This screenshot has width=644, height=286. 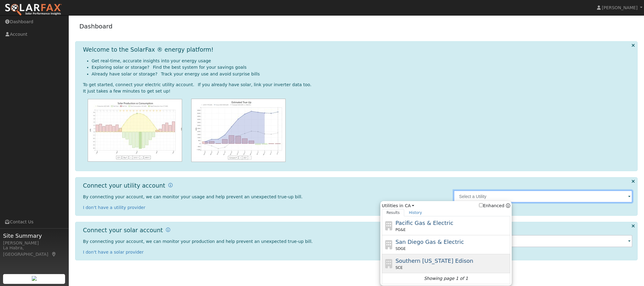 What do you see at coordinates (96, 27) in the screenshot?
I see `a: Dashboard` at bounding box center [96, 27].